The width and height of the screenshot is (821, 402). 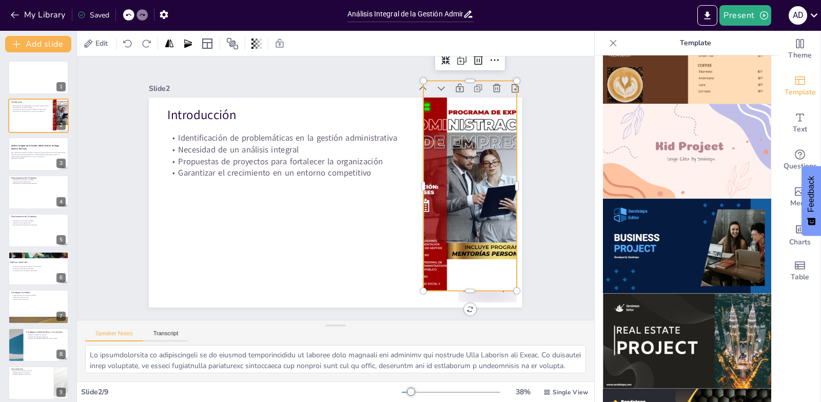 What do you see at coordinates (811, 201) in the screenshot?
I see `button: Feedback - Show survey` at bounding box center [811, 201].